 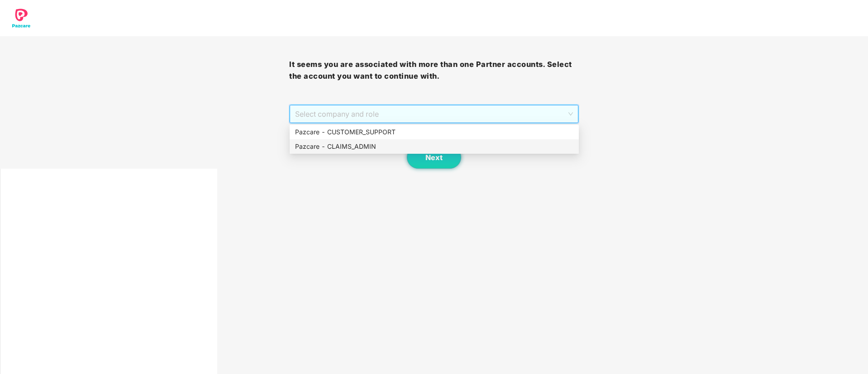 What do you see at coordinates (434, 146) in the screenshot?
I see `div: Pazcare - CLAIMS_ADMIN` at bounding box center [434, 146].